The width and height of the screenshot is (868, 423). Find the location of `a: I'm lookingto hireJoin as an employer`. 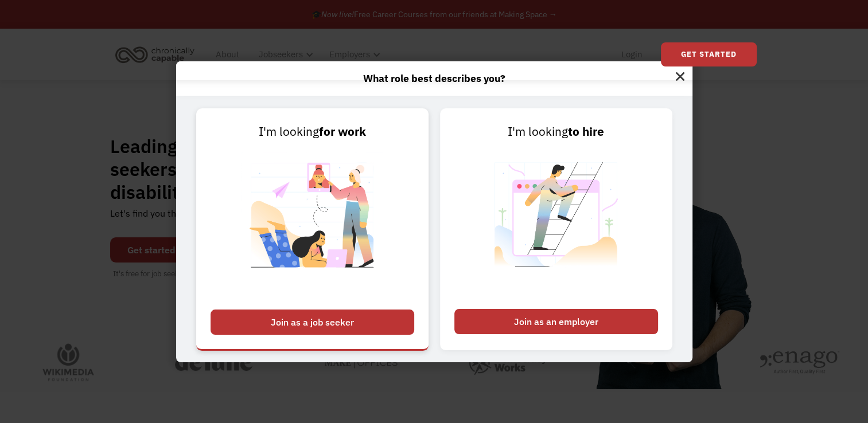

a: I'm lookingto hireJoin as an employer is located at coordinates (556, 229).